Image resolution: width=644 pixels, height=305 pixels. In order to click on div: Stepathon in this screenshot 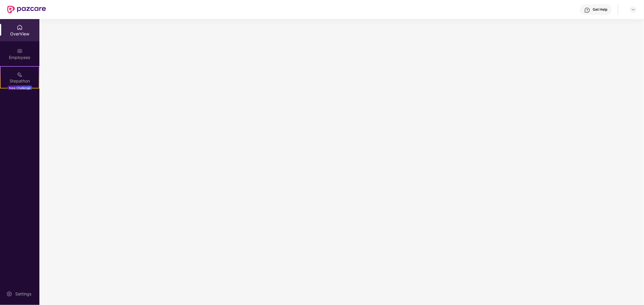, I will do `click(20, 81)`.